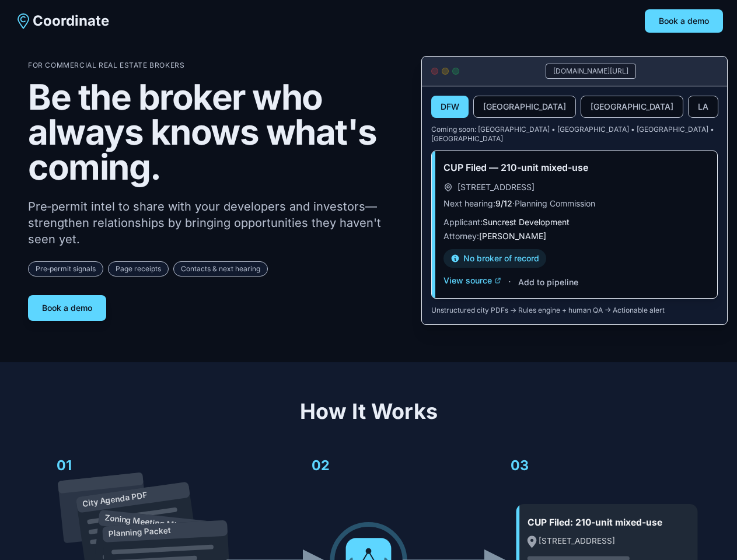  I want to click on text: 02, so click(320, 465).